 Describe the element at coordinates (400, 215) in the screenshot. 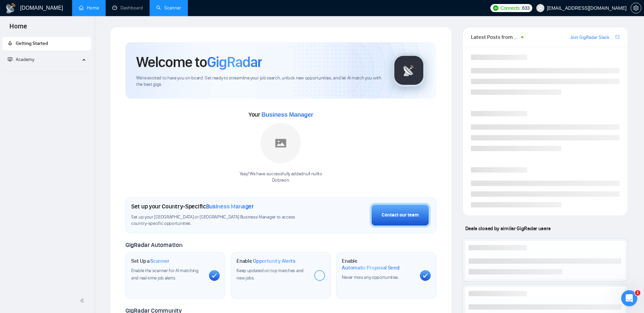

I see `button: Contact our team` at that location.